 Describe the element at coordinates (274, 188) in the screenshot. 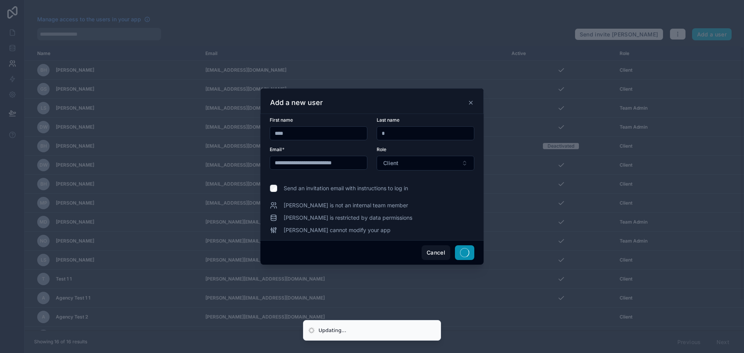

I see `input: Send an invitation email with instructions to log in` at that location.